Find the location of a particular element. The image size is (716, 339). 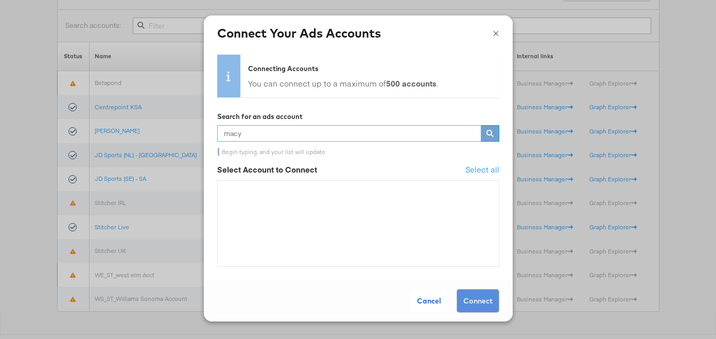

strong: Select Account to Connect is located at coordinates (267, 169).